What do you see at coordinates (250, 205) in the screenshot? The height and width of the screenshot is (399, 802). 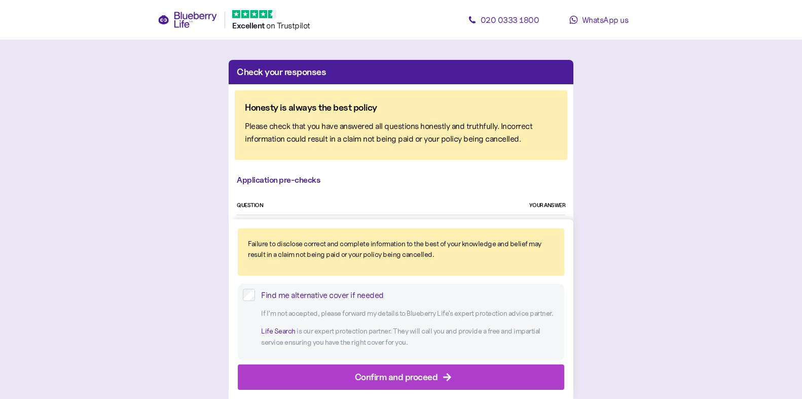 I see `div: QUESTION` at bounding box center [250, 205].